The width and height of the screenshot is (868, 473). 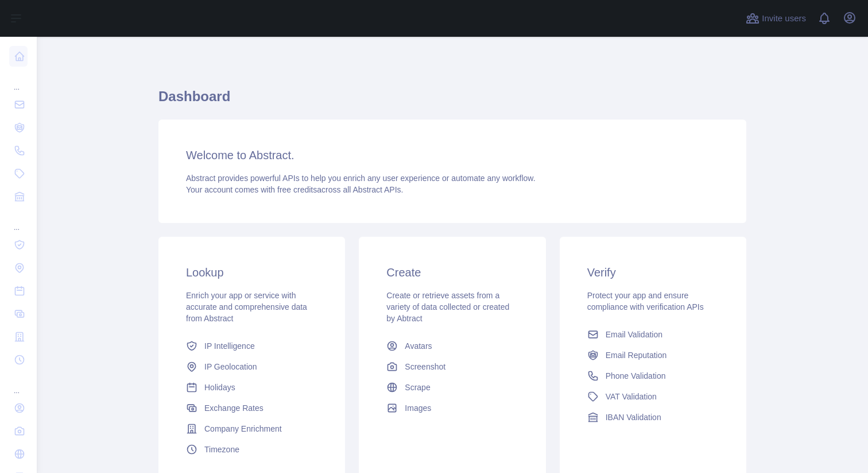 I want to click on span: Holidays, so click(x=220, y=387).